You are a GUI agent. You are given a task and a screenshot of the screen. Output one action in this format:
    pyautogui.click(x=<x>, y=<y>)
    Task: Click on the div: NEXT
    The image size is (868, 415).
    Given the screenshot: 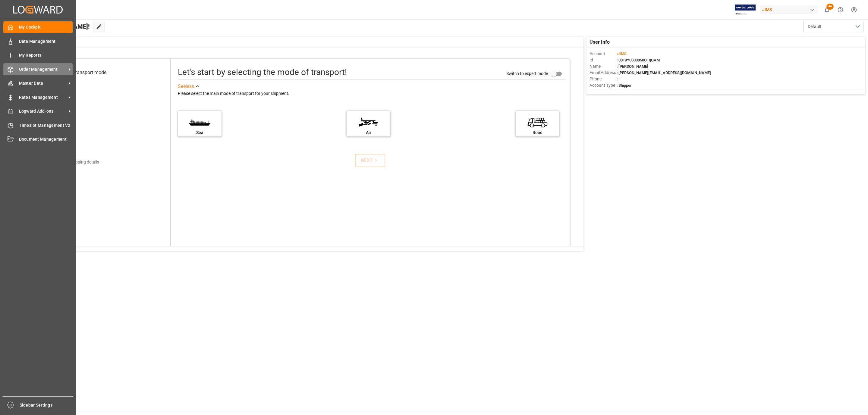 What is the action you would take?
    pyautogui.click(x=370, y=160)
    